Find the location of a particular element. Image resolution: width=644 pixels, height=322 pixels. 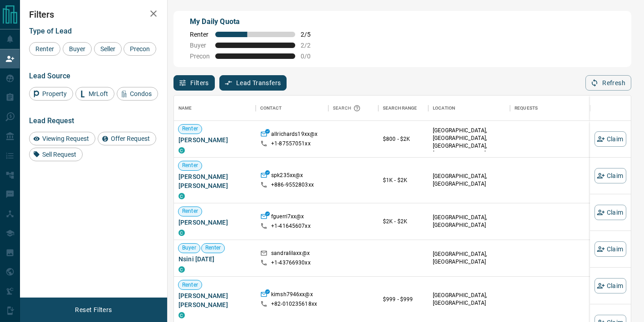

p: $1K - $2K is located at coordinates (403, 181).